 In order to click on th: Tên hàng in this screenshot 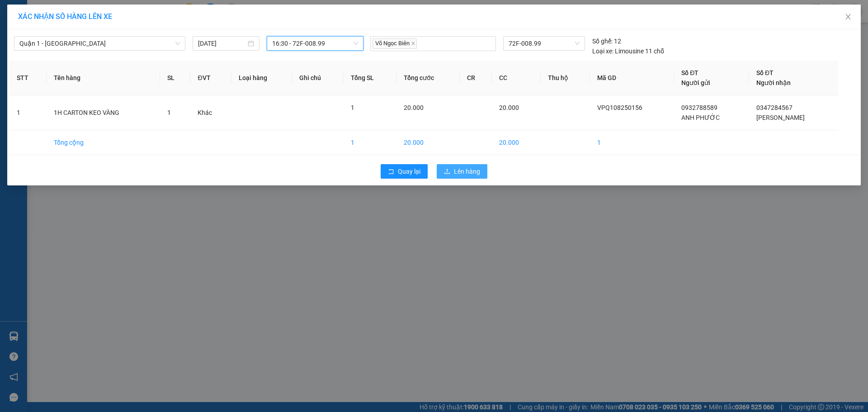, I will do `click(103, 77)`.